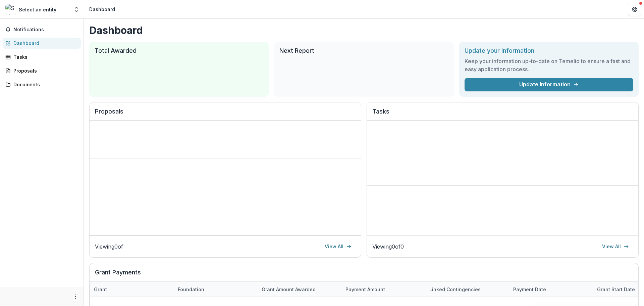 Image resolution: width=644 pixels, height=306 pixels. Describe the element at coordinates (42, 56) in the screenshot. I see `a: Tasks` at that location.